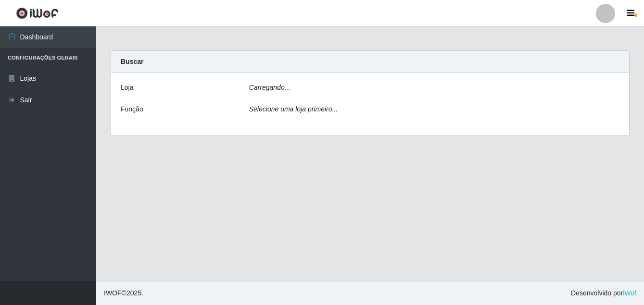  I want to click on span: IWOF, so click(113, 293).